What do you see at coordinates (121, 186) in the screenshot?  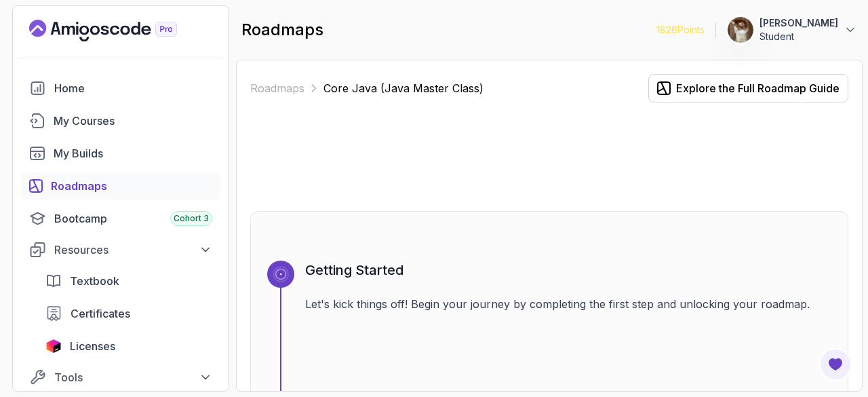 I see `a: roadmaps` at bounding box center [121, 186].